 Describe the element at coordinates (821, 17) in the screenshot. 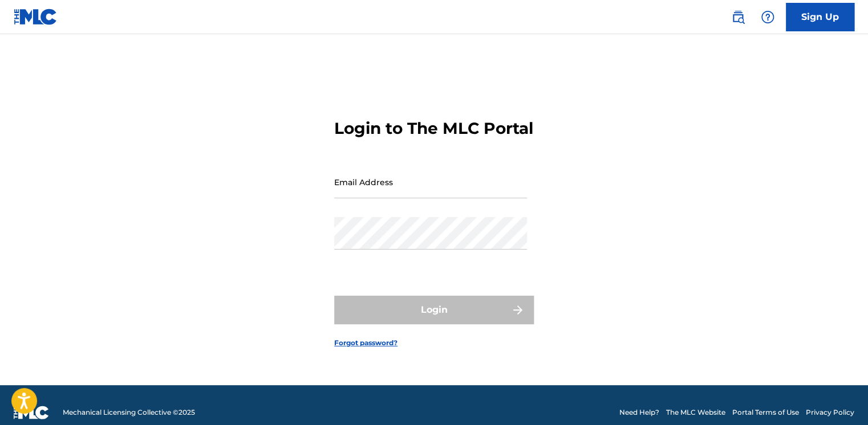

I see `a: Sign Up` at that location.